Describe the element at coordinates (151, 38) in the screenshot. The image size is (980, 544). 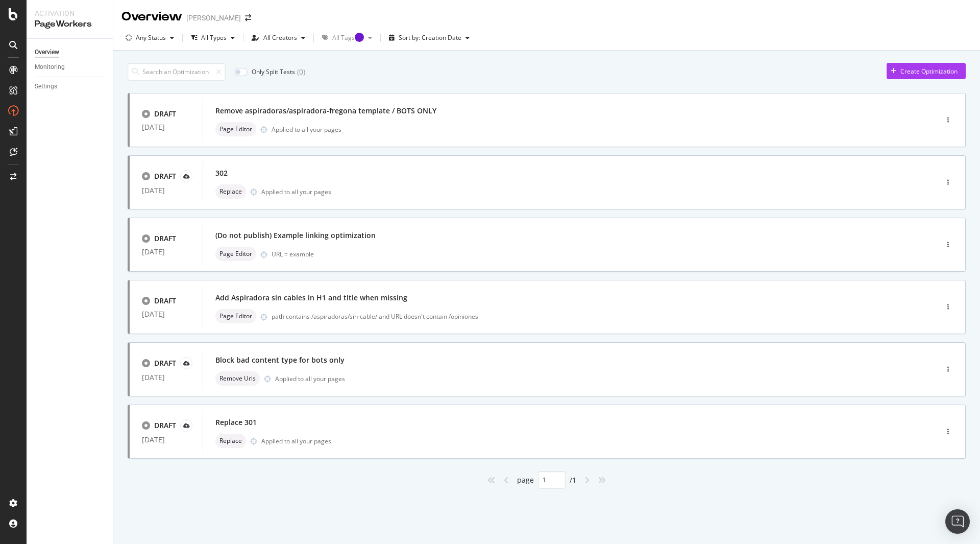
I see `div: Any Status` at that location.